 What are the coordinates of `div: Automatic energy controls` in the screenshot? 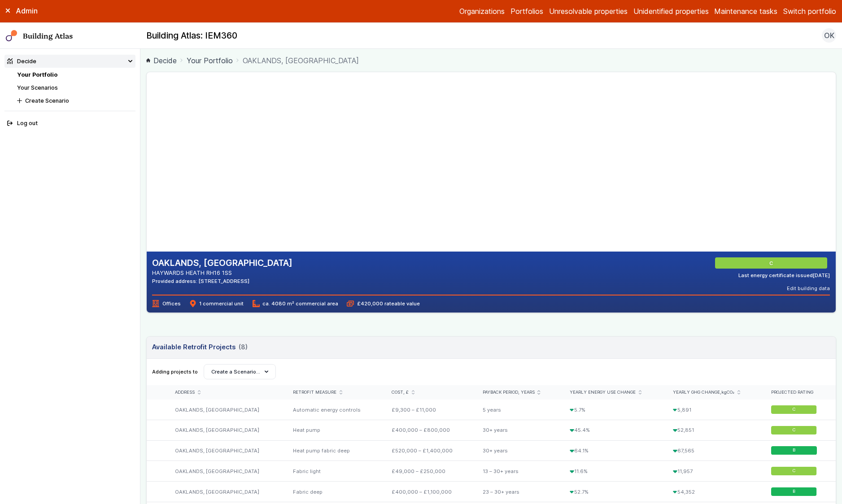 It's located at (334, 409).